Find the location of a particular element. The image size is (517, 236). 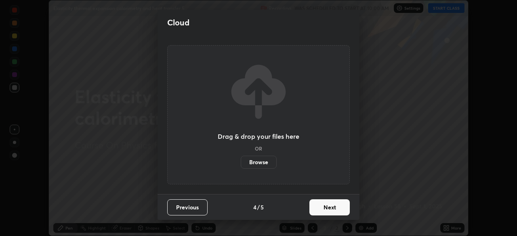

h2: Cloud is located at coordinates (178, 23).